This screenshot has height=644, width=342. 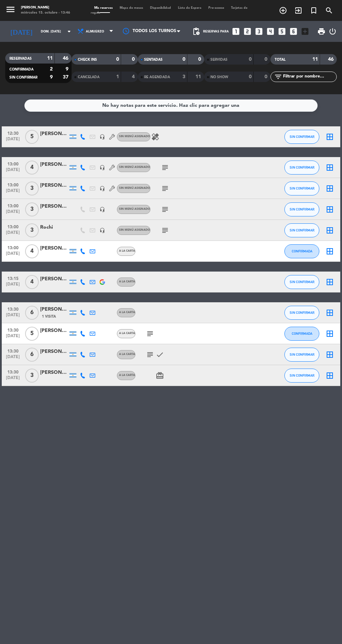 What do you see at coordinates (160, 375) in the screenshot?
I see `i: card_giftcard` at bounding box center [160, 375].